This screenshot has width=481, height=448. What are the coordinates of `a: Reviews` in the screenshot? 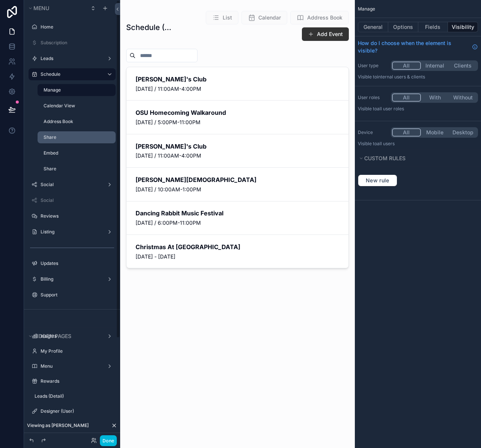 It's located at (76, 216).